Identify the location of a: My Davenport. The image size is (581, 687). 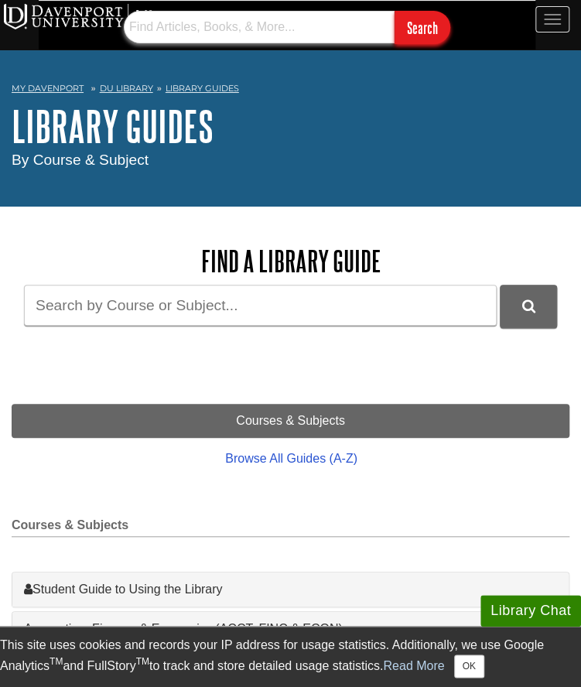
(47, 88).